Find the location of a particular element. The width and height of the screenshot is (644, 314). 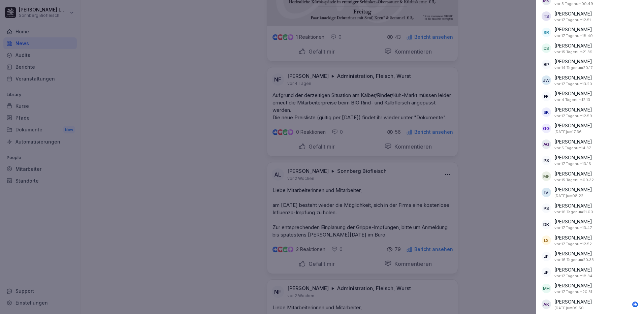

div: SR is located at coordinates (546, 32).